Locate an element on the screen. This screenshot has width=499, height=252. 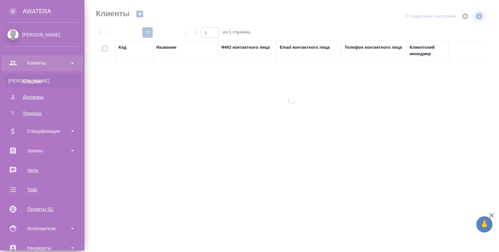
a: ДДоговоры is located at coordinates (42, 97).